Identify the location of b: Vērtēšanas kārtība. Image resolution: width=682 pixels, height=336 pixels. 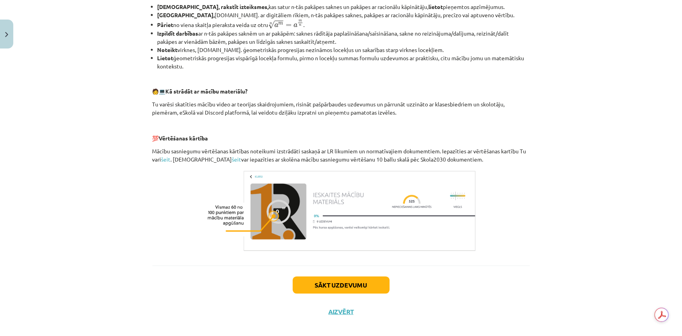
(184, 138).